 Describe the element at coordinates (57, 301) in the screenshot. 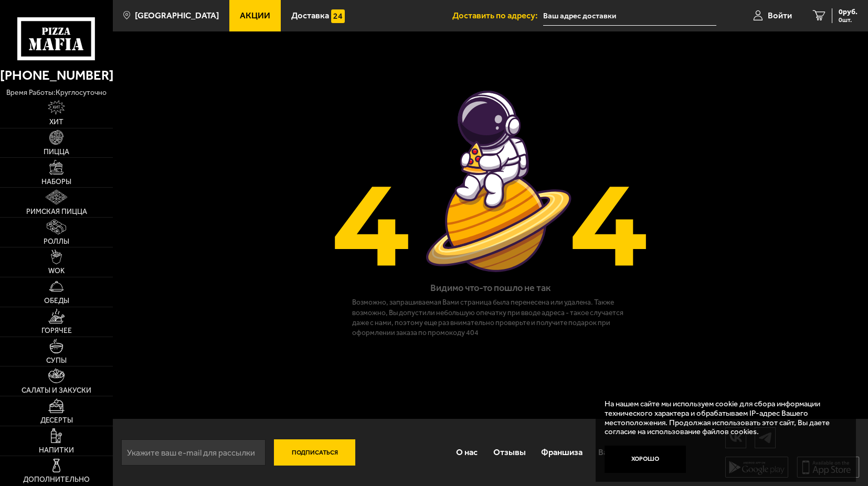

I see `span: Обеды` at that location.